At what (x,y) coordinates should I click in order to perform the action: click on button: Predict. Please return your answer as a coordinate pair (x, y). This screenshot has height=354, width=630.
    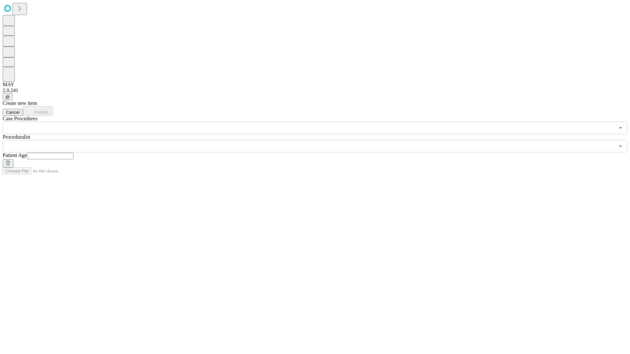
    Looking at the image, I should click on (38, 111).